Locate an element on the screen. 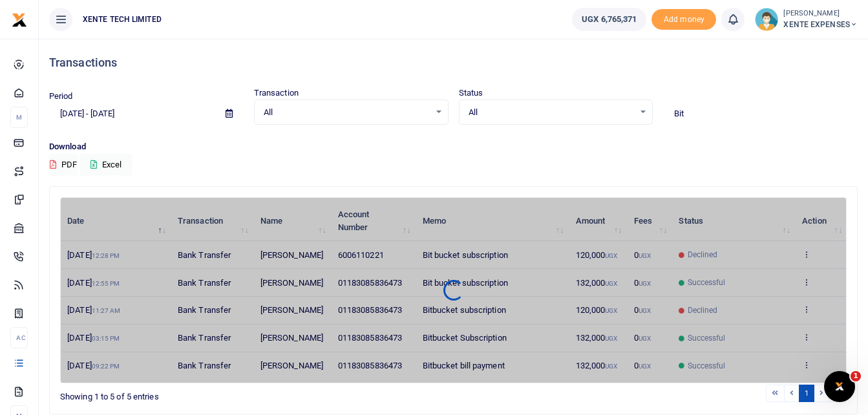  a: UGX 6,765,371 is located at coordinates (609, 19).